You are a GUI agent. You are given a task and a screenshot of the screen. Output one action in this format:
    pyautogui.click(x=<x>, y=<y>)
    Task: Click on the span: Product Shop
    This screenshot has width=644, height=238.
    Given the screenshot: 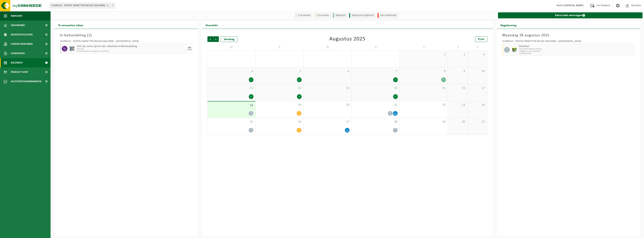 What is the action you would take?
    pyautogui.click(x=19, y=72)
    